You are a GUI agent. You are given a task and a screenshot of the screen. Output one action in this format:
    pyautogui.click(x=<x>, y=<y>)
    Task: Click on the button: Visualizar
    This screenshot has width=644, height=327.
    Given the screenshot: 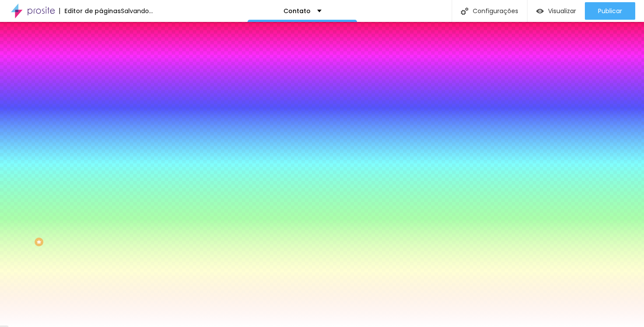 What is the action you would take?
    pyautogui.click(x=556, y=11)
    